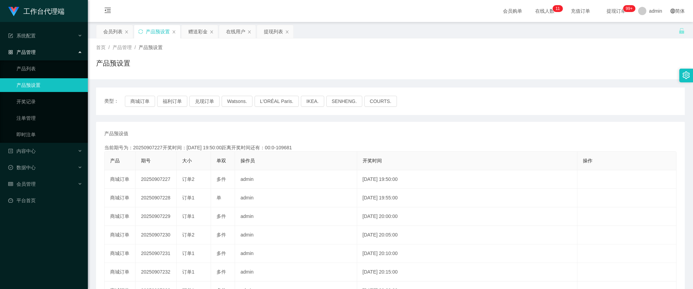  Describe the element at coordinates (116, 133) in the screenshot. I see `span: 产品预设值` at that location.